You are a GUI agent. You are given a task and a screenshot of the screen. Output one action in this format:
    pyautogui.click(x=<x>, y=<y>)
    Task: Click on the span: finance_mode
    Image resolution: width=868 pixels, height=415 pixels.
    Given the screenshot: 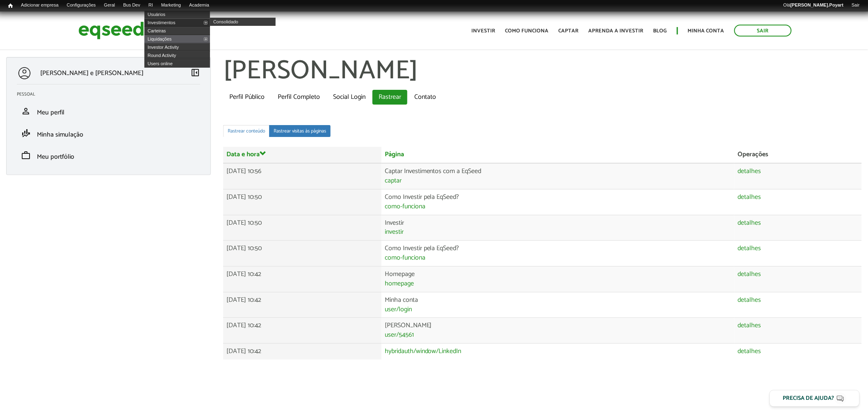 What is the action you would take?
    pyautogui.click(x=26, y=133)
    